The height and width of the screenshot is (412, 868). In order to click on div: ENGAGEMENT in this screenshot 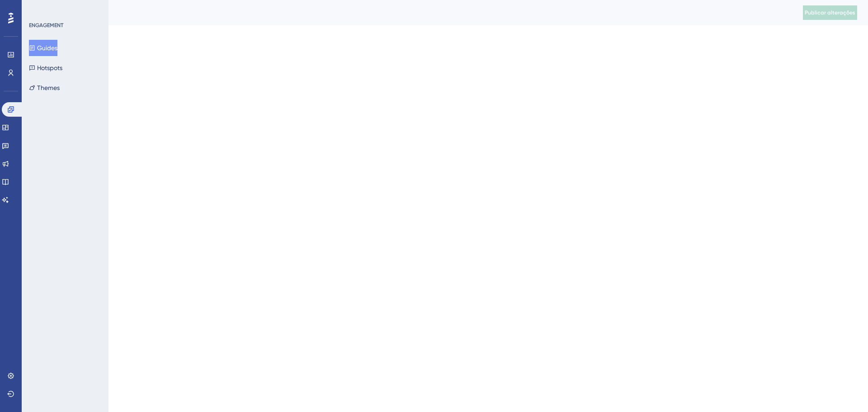, I will do `click(46, 25)`.